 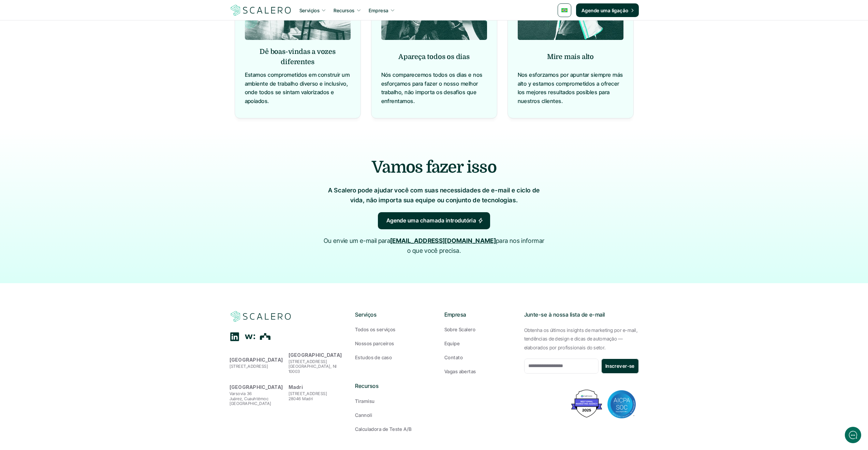 What do you see at coordinates (581, 315) in the screenshot?
I see `p: Junte-se à nossa lista de e-mail` at bounding box center [581, 315].